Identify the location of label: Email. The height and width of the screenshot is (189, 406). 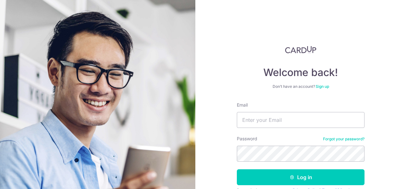
(242, 105).